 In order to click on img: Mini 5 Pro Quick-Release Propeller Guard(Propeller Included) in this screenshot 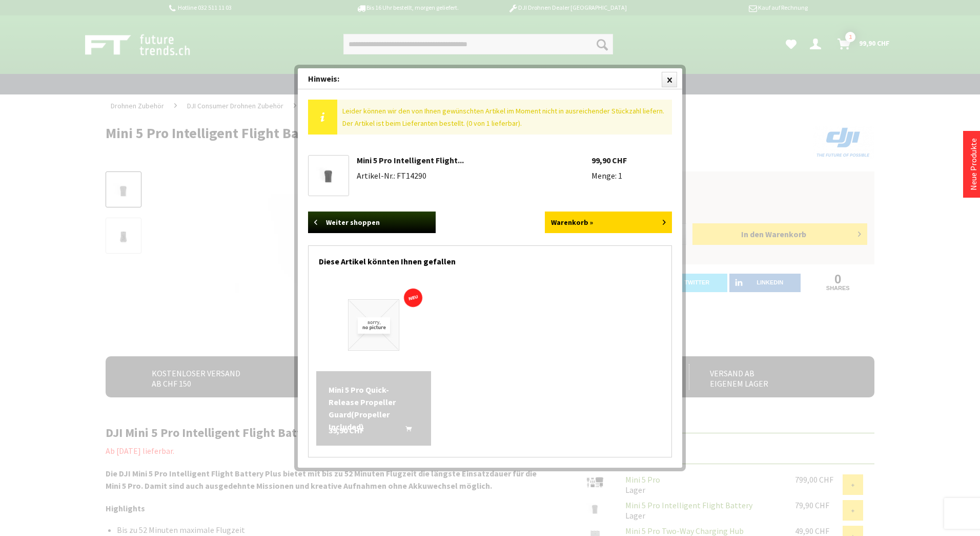, I will do `click(374, 325)`.